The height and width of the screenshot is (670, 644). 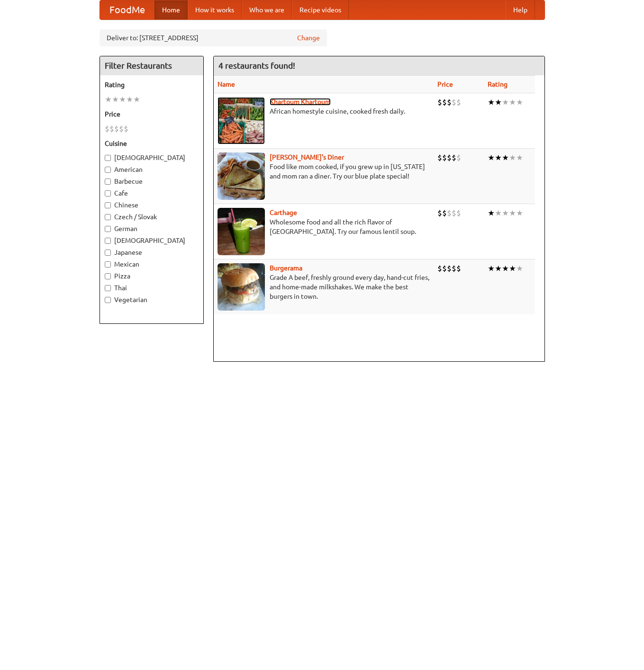 What do you see at coordinates (283, 213) in the screenshot?
I see `b: Carthage` at bounding box center [283, 213].